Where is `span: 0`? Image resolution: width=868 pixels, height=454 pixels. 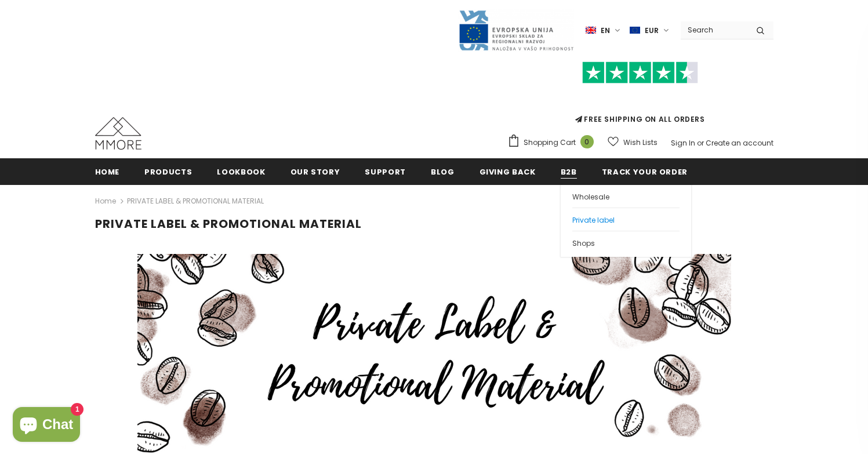 span: 0 is located at coordinates (587, 141).